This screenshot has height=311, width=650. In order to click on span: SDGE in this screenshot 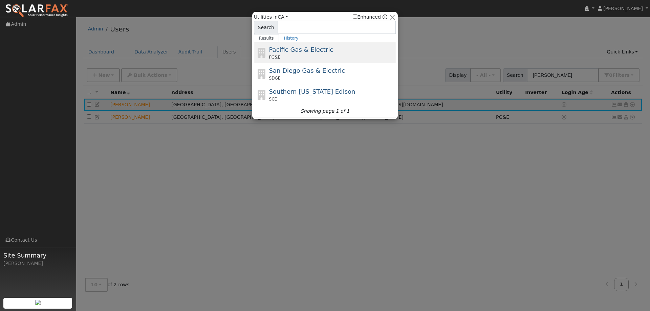, I will do `click(275, 78)`.